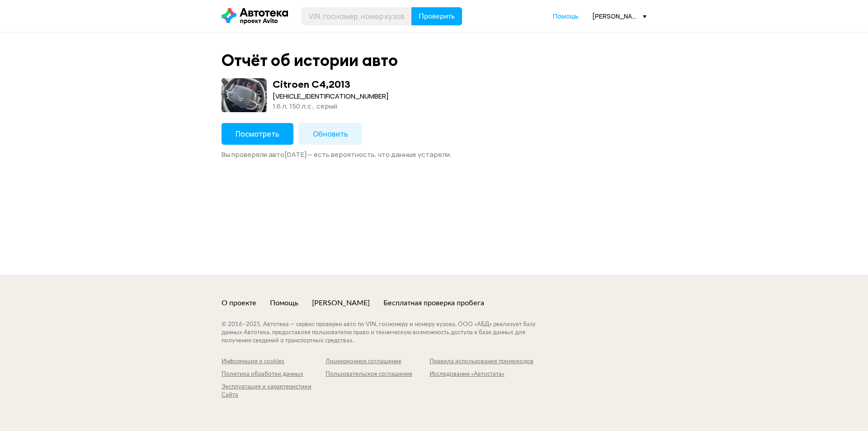 The height and width of the screenshot is (431, 868). What do you see at coordinates (330, 134) in the screenshot?
I see `button: Обновить` at bounding box center [330, 134].